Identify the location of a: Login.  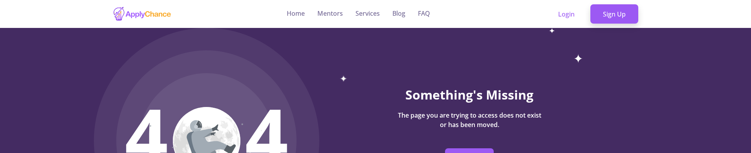
(567, 14).